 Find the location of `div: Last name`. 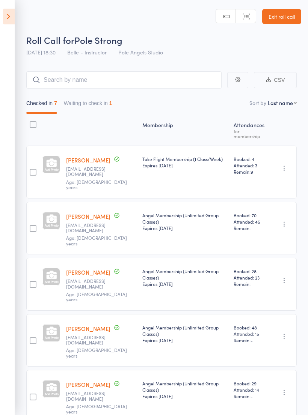

div: Last name is located at coordinates (280, 103).